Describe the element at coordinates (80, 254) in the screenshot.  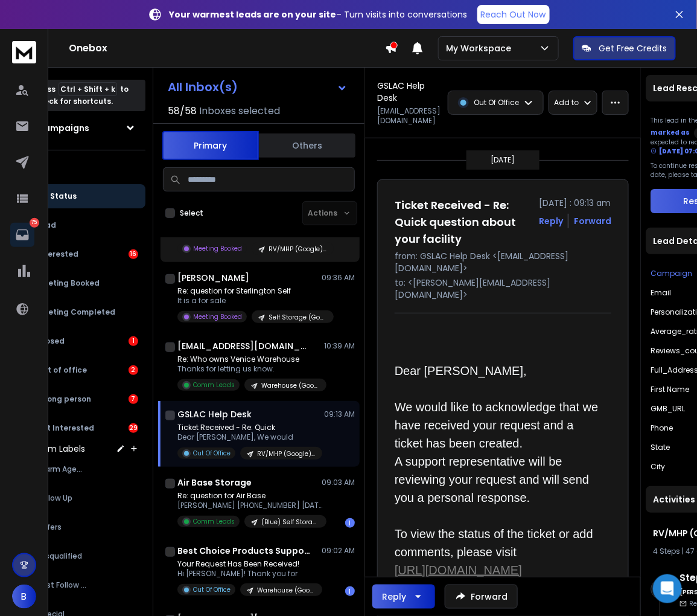
I see `button: Interested16` at that location.